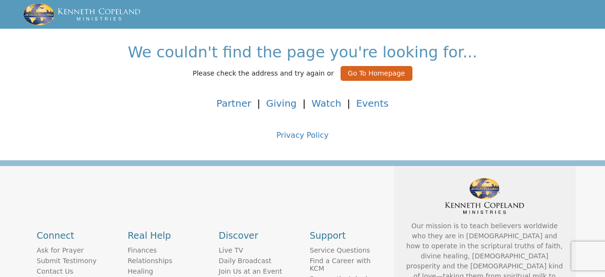  Describe the element at coordinates (75, 261) in the screenshot. I see `a: Submit Testimony` at that location.